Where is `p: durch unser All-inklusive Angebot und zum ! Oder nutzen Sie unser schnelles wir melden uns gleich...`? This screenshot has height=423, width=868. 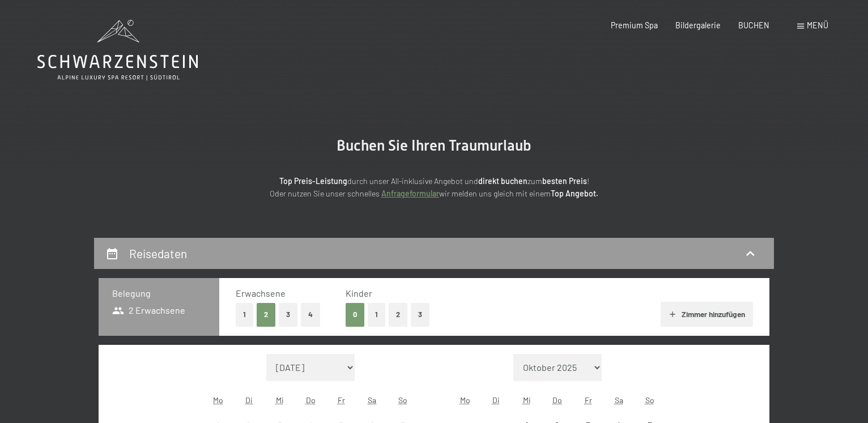
p: durch unser All-inklusive Angebot und zum ! Oder nutzen Sie unser schnelles wir melden uns gleich... is located at coordinates (434, 187).